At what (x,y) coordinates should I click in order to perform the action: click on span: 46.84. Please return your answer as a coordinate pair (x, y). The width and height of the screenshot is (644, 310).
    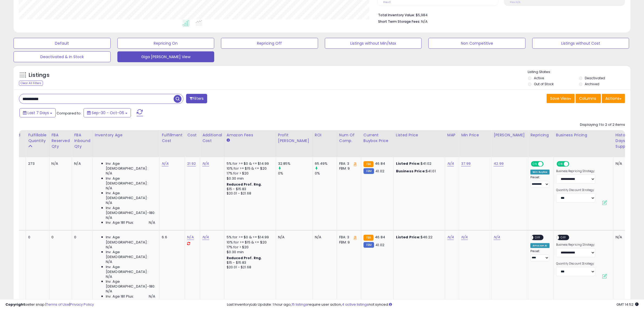
    Looking at the image, I should click on (380, 237).